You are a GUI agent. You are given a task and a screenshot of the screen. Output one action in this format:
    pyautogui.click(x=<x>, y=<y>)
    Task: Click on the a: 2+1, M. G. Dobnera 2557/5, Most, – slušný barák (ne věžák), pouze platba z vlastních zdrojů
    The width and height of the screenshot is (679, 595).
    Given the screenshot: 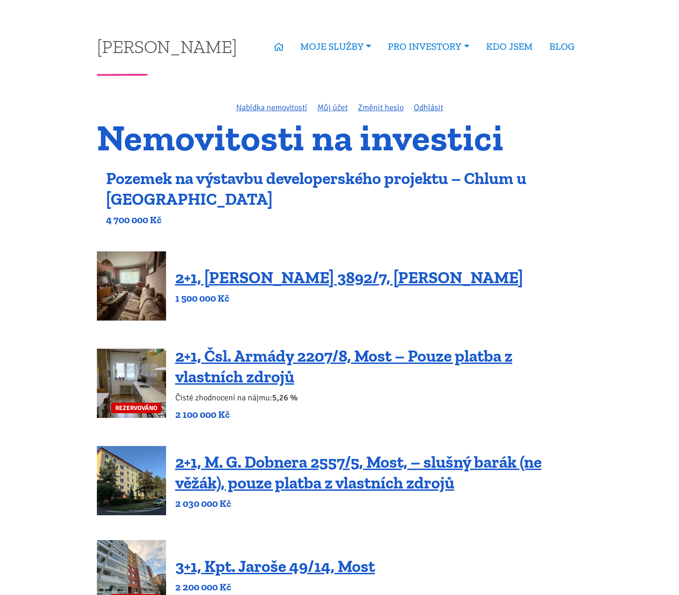 What is the action you would take?
    pyautogui.click(x=358, y=472)
    